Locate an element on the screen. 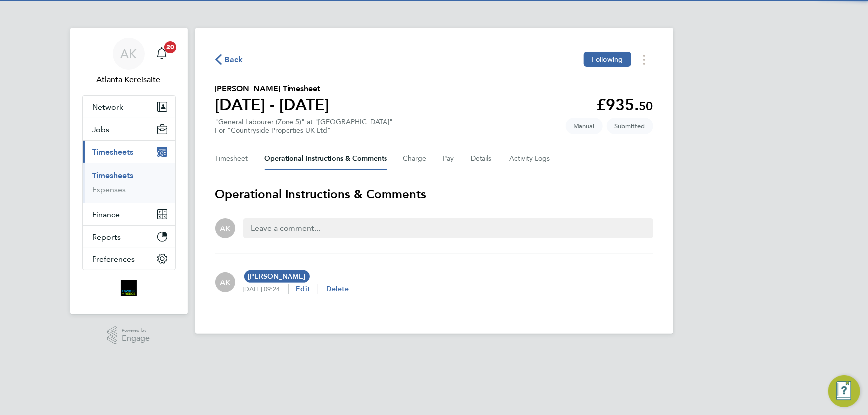  button: Timesheets is located at coordinates (129, 151).